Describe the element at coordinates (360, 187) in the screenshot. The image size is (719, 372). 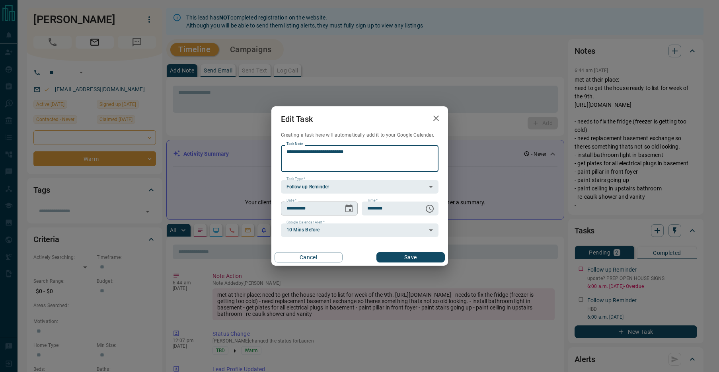
I see `div: Follow up Reminder` at that location.